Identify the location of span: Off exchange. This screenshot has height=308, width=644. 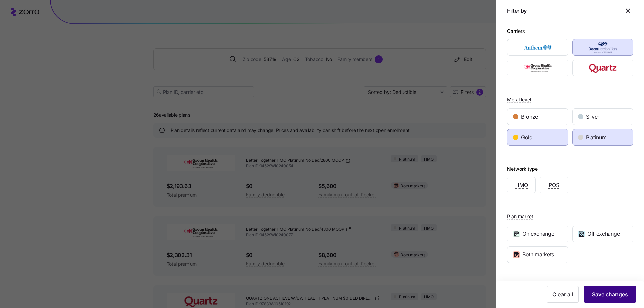
(603, 233).